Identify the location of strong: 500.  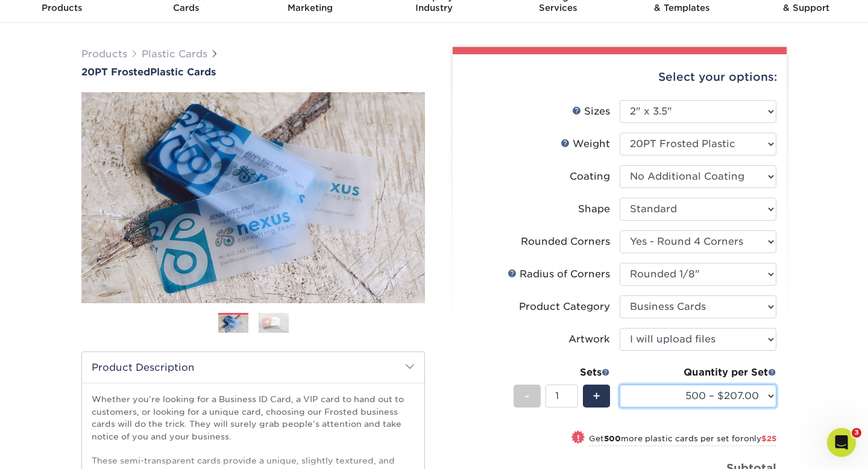
(613, 438).